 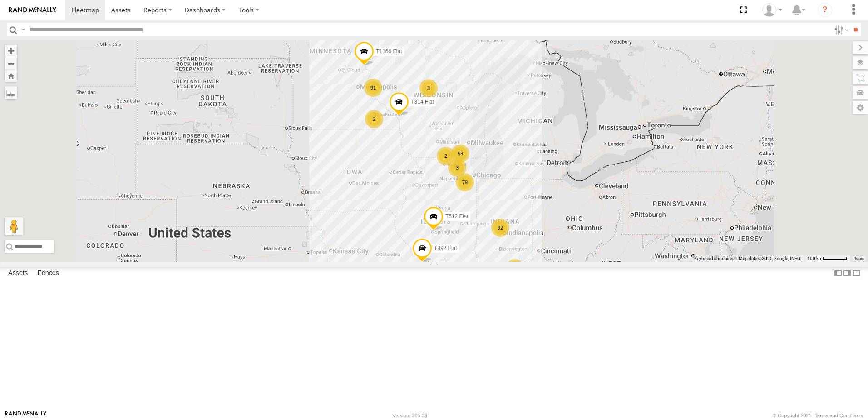 What do you see at coordinates (839, 415) in the screenshot?
I see `a: Terms and Conditions` at bounding box center [839, 415].